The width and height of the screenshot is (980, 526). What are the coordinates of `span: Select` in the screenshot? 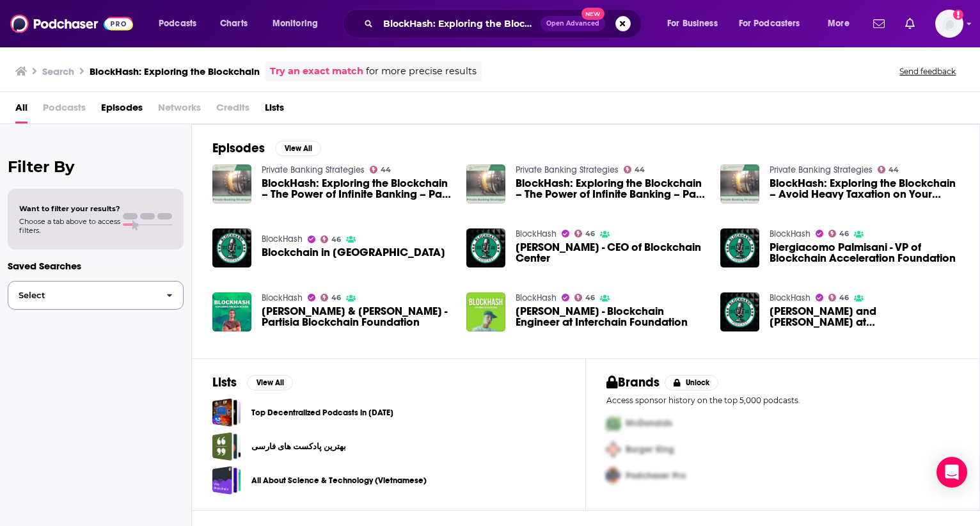 It's located at (82, 295).